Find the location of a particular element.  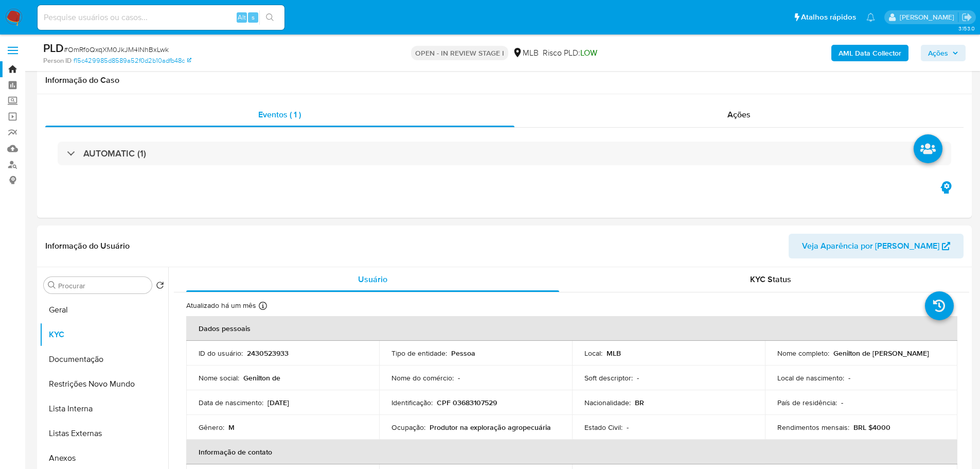

p: Nacionalidade : is located at coordinates (607, 403).